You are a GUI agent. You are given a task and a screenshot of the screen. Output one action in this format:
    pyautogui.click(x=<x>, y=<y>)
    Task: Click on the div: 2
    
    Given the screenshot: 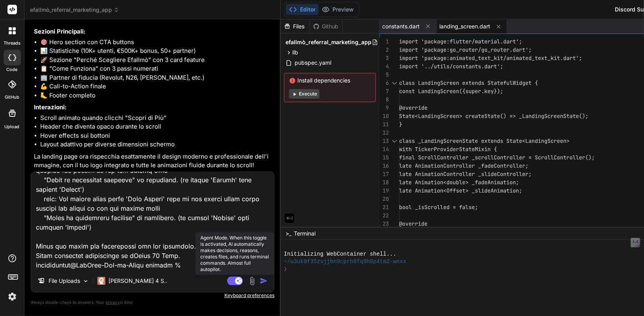 What is the action you would take?
    pyautogui.click(x=384, y=50)
    